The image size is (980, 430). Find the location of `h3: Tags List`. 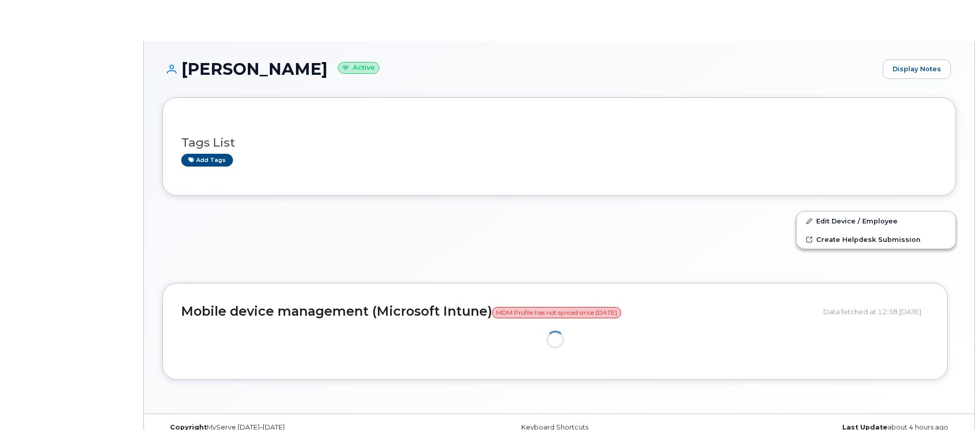

h3: Tags List is located at coordinates (559, 142).